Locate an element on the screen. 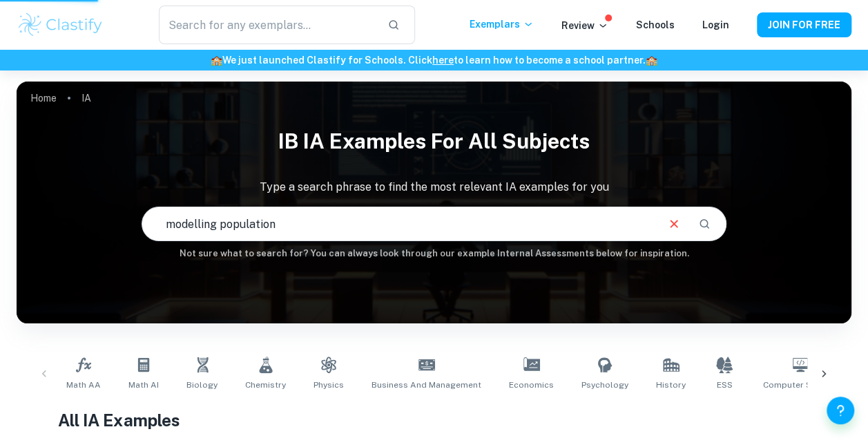 The image size is (868, 445). span: History is located at coordinates (671, 384).